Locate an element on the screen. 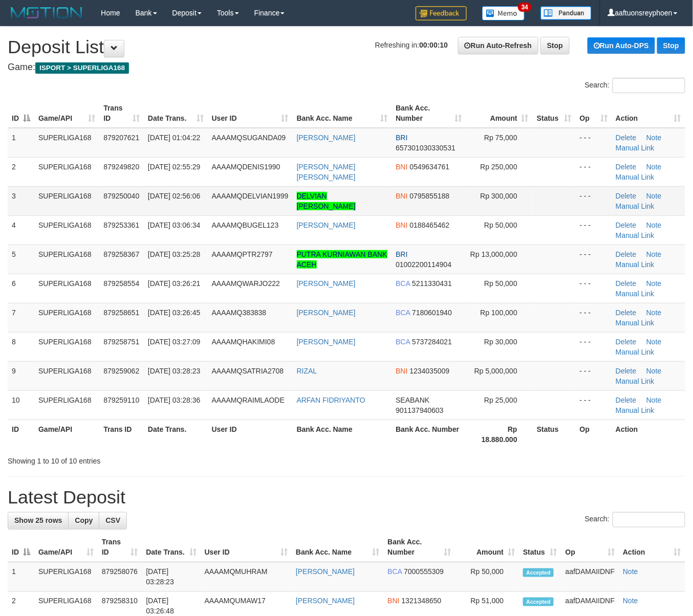 The width and height of the screenshot is (693, 616). span: ISPORT > SUPERLIGA168 is located at coordinates (82, 68).